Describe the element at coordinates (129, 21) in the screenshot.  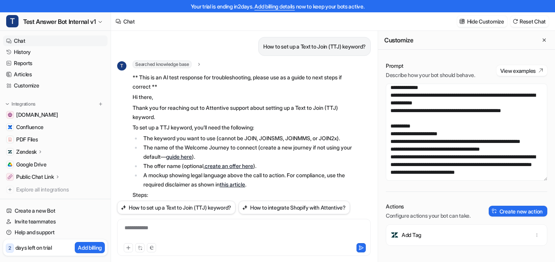
I see `div: Chat` at that location.